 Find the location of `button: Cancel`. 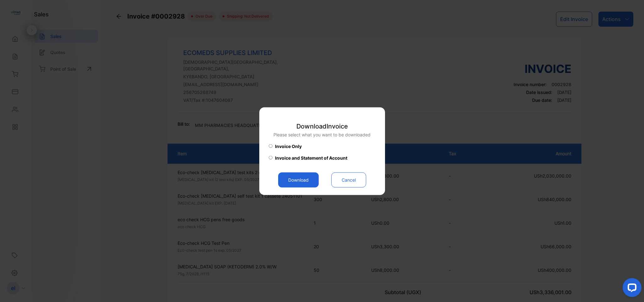

button: Cancel is located at coordinates (349, 180).